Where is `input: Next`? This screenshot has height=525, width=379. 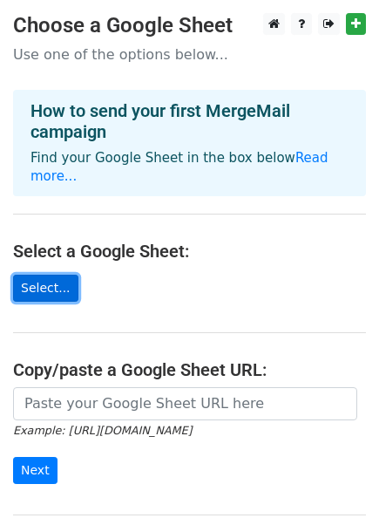 input: Next is located at coordinates (35, 470).